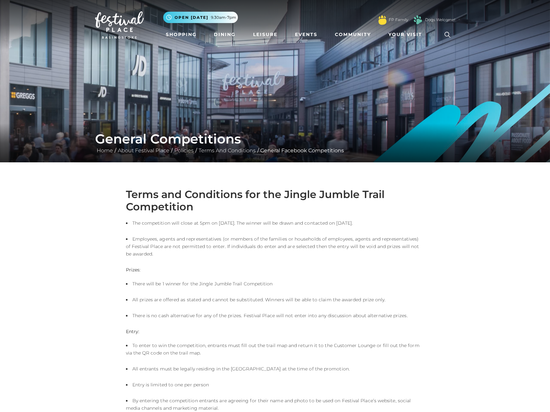  I want to click on strong: Entry:, so click(133, 332).